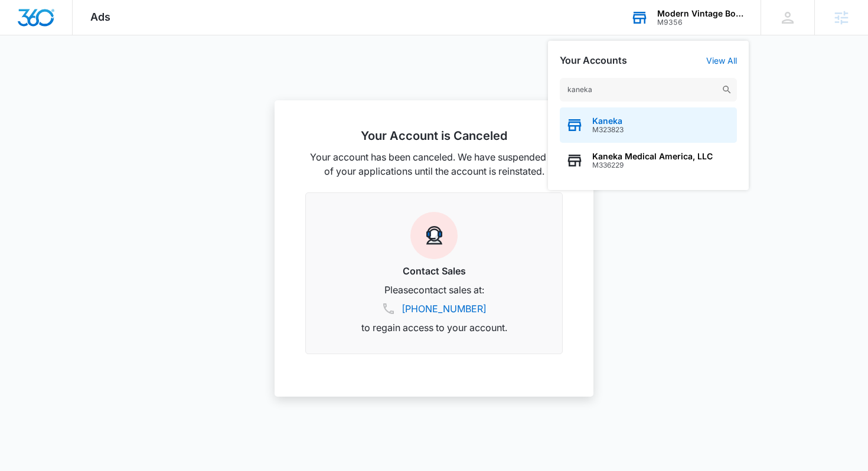 The width and height of the screenshot is (868, 471). What do you see at coordinates (101, 17) in the screenshot?
I see `span: Ads` at bounding box center [101, 17].